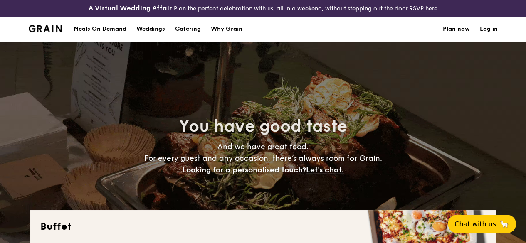 This screenshot has height=243, width=526. I want to click on img: Grain, so click(45, 29).